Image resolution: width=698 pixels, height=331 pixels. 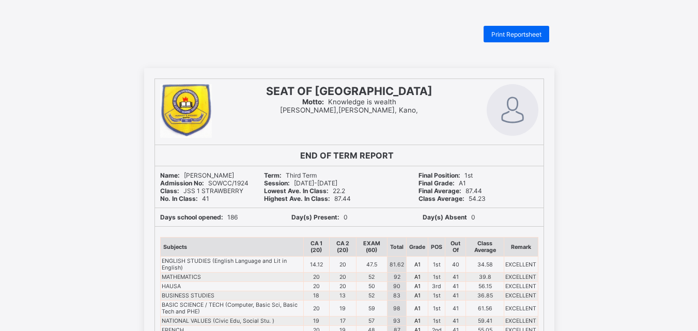 What do you see at coordinates (397, 247) in the screenshot?
I see `th: Total` at bounding box center [397, 247].